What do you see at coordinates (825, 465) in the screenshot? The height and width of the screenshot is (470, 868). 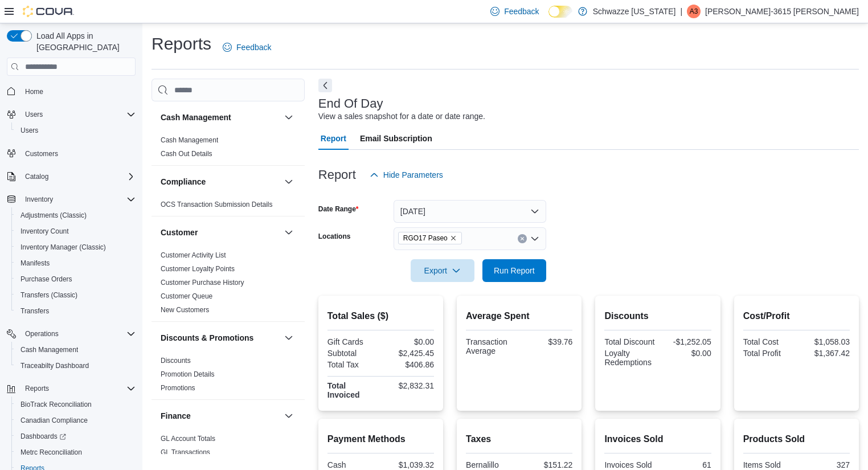 I see `div: 327` at bounding box center [825, 465].